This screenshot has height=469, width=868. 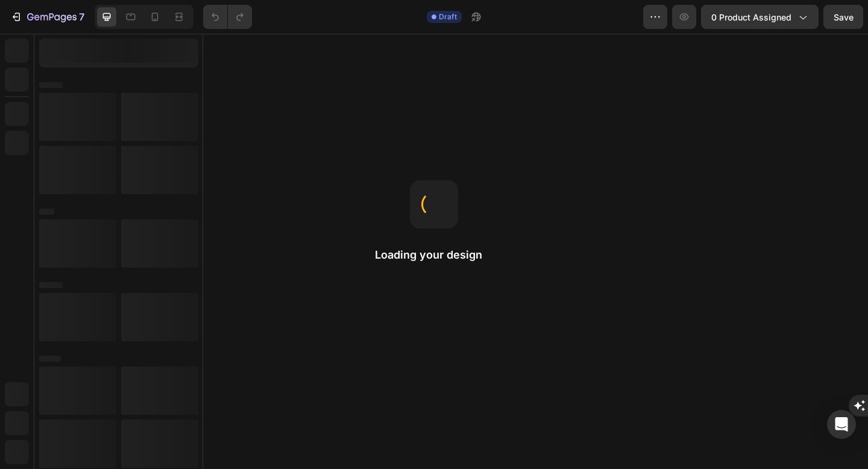 I want to click on h2: Loading your design, so click(x=434, y=255).